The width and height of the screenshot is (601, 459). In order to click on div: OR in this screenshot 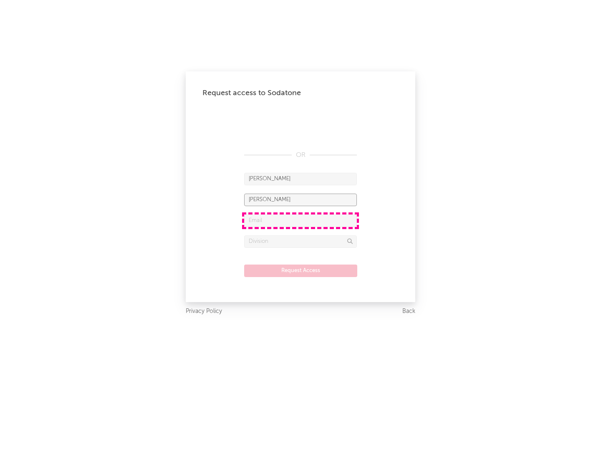, I will do `click(300, 155)`.